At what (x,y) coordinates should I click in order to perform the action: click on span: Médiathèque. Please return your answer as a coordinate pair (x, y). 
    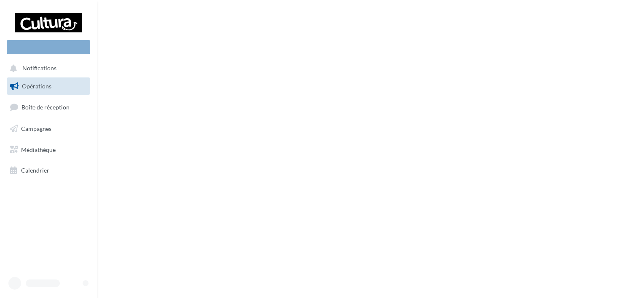
    Looking at the image, I should click on (39, 149).